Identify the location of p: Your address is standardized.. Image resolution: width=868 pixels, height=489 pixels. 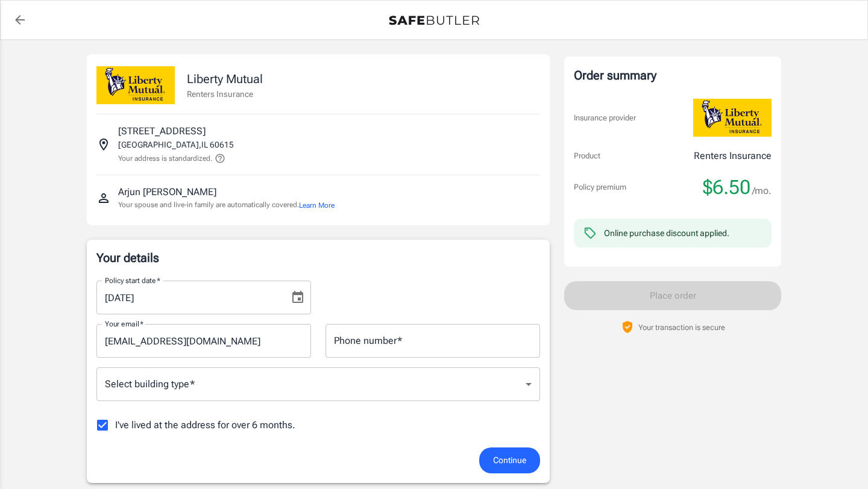
(165, 158).